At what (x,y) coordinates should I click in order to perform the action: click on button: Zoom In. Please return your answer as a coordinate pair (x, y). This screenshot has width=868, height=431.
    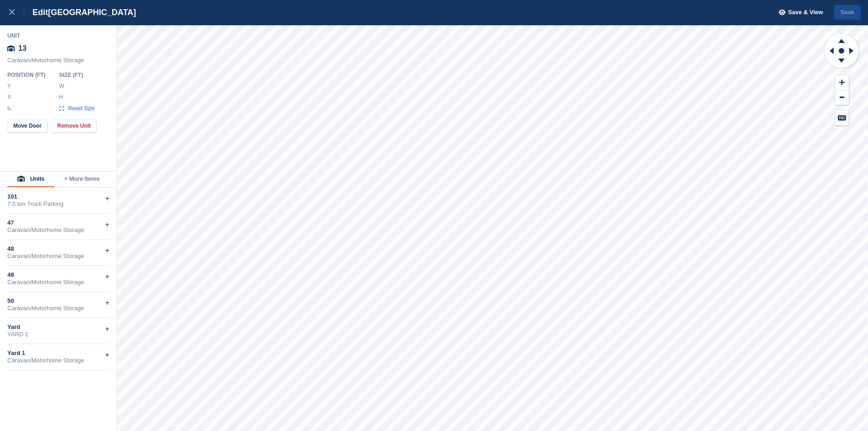
    Looking at the image, I should click on (841, 82).